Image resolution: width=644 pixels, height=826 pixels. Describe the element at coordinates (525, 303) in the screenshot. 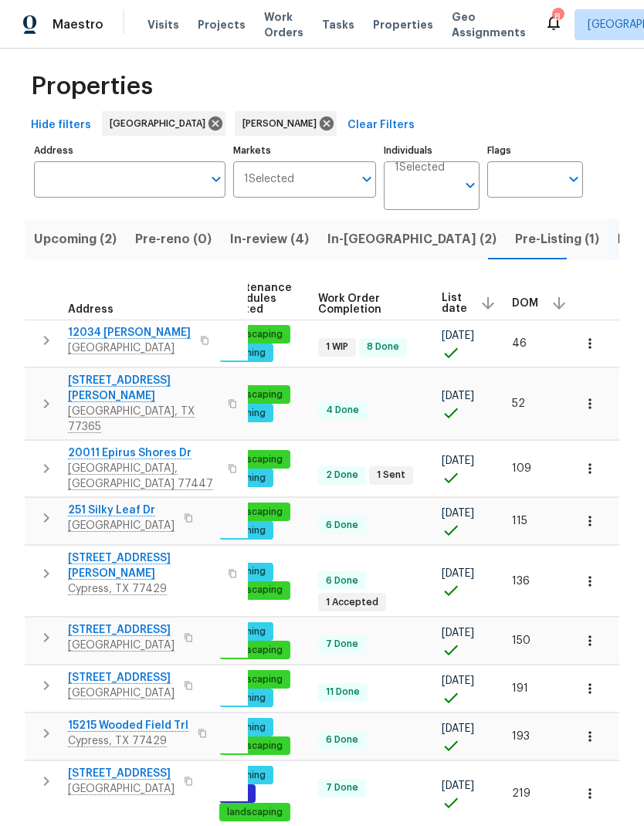

I see `span: DOM` at that location.